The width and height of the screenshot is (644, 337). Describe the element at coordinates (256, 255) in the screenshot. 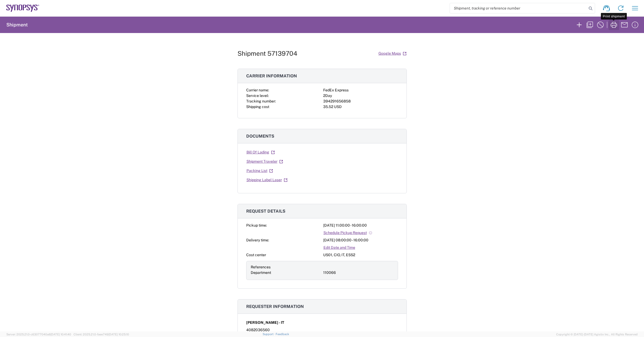

I see `span: Cost center` at that location.